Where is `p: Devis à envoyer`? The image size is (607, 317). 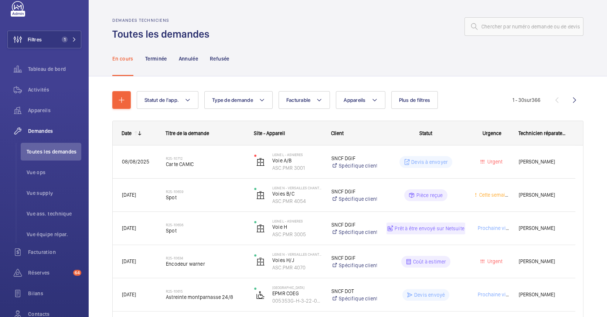
p: Devis à envoyer is located at coordinates (429, 162).